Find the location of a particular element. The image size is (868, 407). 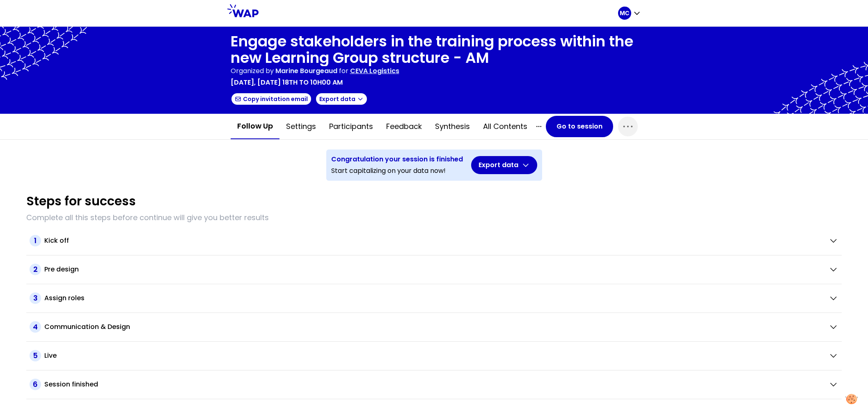

h2: Pre design is located at coordinates (62, 270).